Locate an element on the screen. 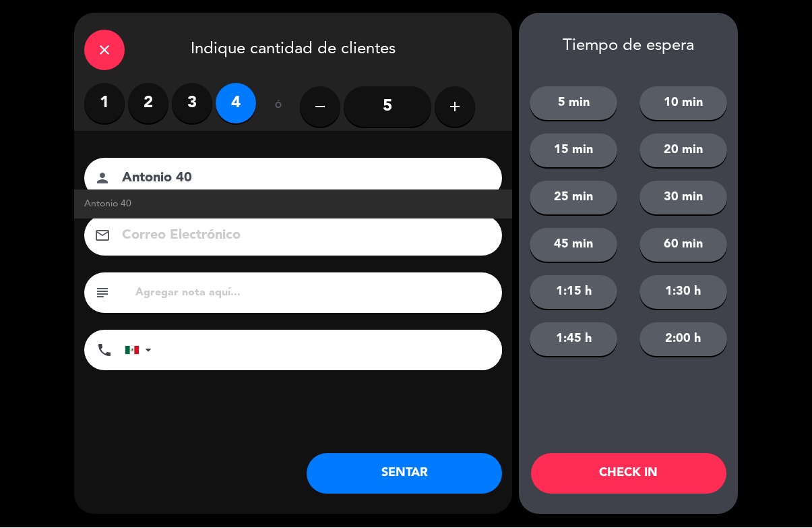 This screenshot has height=528, width=812. i: phone is located at coordinates (105, 351).